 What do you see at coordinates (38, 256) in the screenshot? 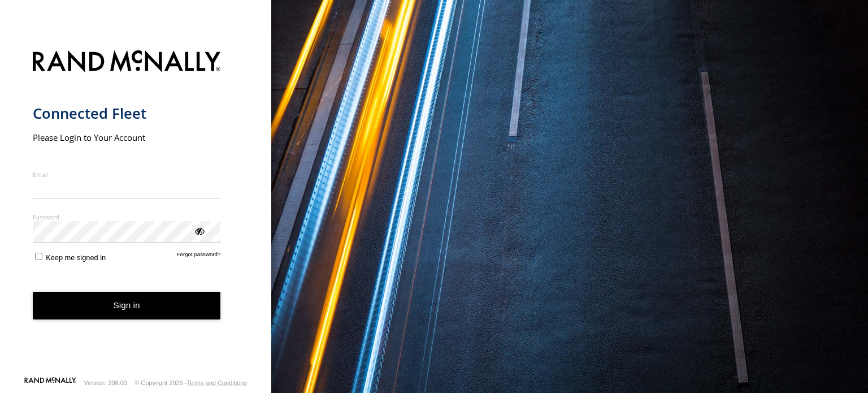
I see `input: Keep me signed in` at bounding box center [38, 256].